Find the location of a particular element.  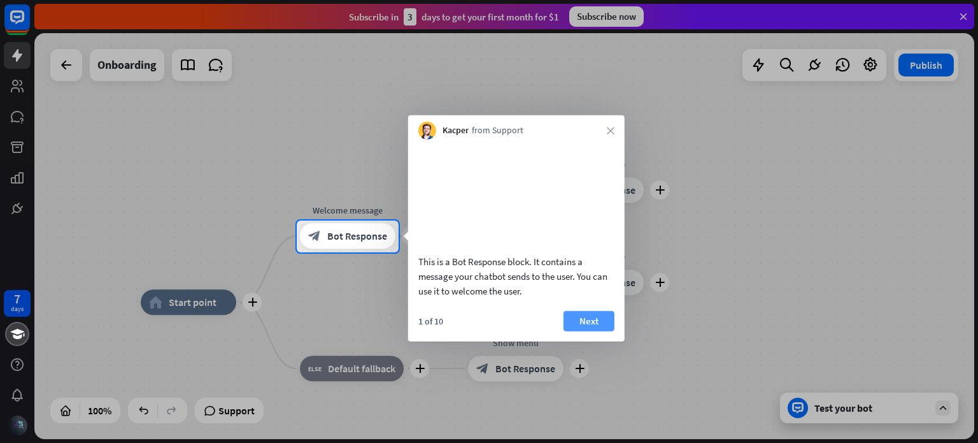

button: Open LiveChat chat widget is located at coordinates (29, 24).